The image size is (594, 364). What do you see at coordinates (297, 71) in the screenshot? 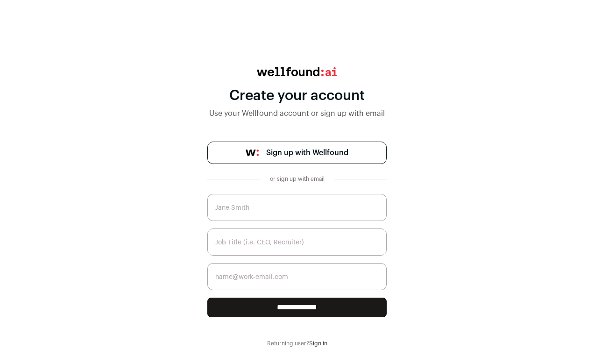
I see `img: wellfound:ai` at bounding box center [297, 71].